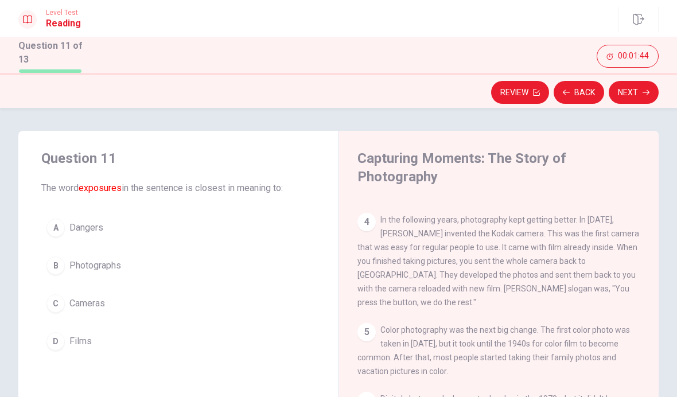  What do you see at coordinates (634, 56) in the screenshot?
I see `span: 00:01:44` at bounding box center [634, 56].